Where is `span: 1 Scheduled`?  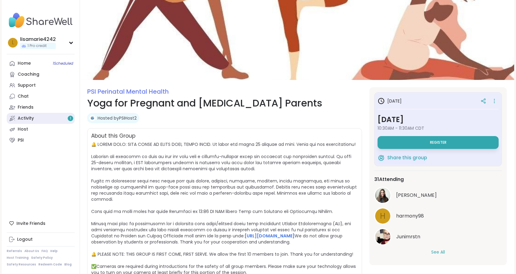
span: 1 Scheduled is located at coordinates (63, 63).